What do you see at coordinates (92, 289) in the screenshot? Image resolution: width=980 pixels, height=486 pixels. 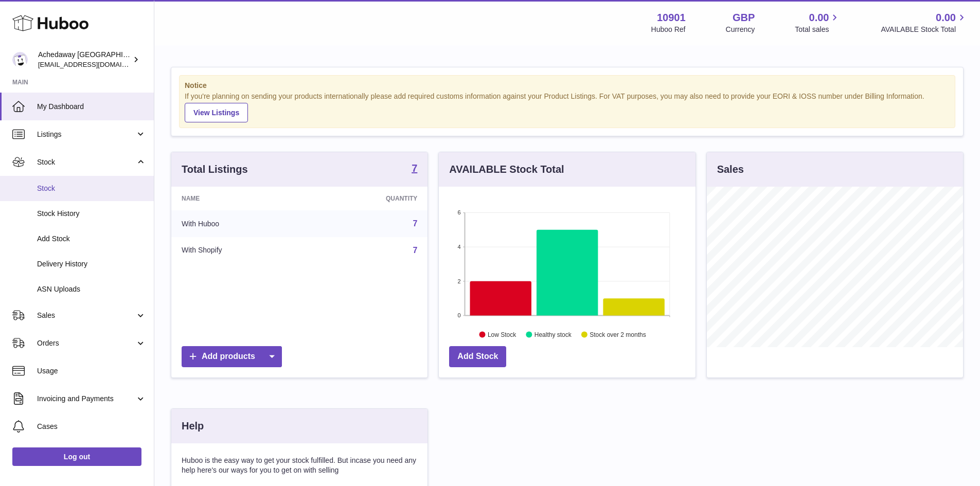 I see `span: ASN Uploads` at bounding box center [92, 289].